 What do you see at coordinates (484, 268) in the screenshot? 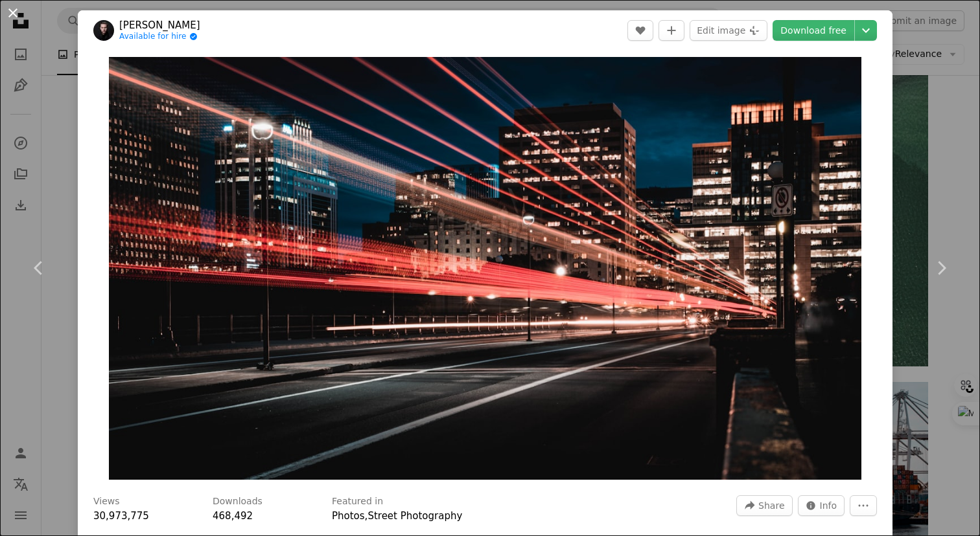
I see `img: long exposure photography of road and cars` at bounding box center [484, 268].